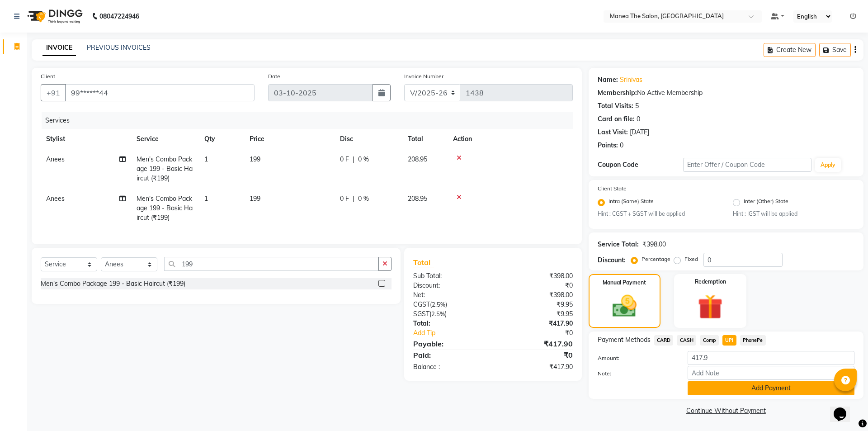 The image size is (868, 431). What do you see at coordinates (617, 93) in the screenshot?
I see `div: Membership:` at bounding box center [617, 93].